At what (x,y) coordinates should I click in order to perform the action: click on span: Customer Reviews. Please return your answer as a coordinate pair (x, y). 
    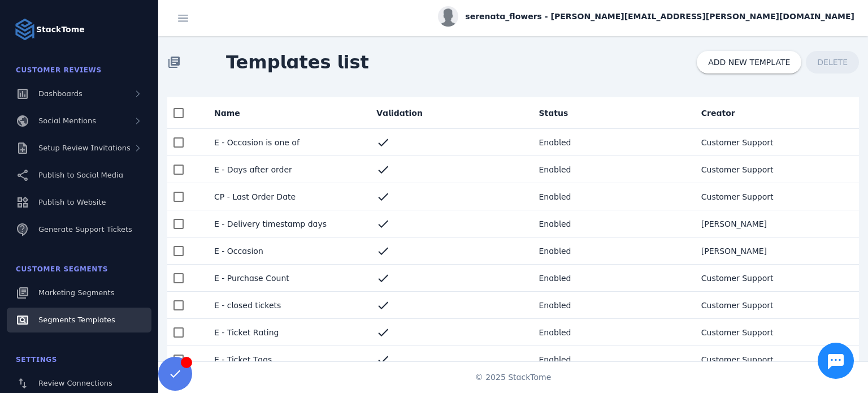
    Looking at the image, I should click on (58, 70).